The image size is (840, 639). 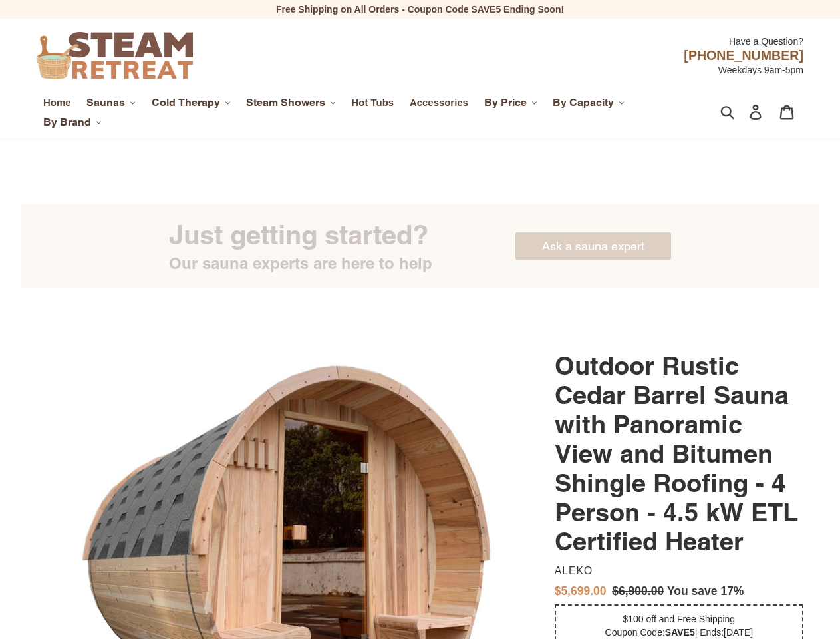 I want to click on button: Cold Therapy, so click(x=190, y=103).